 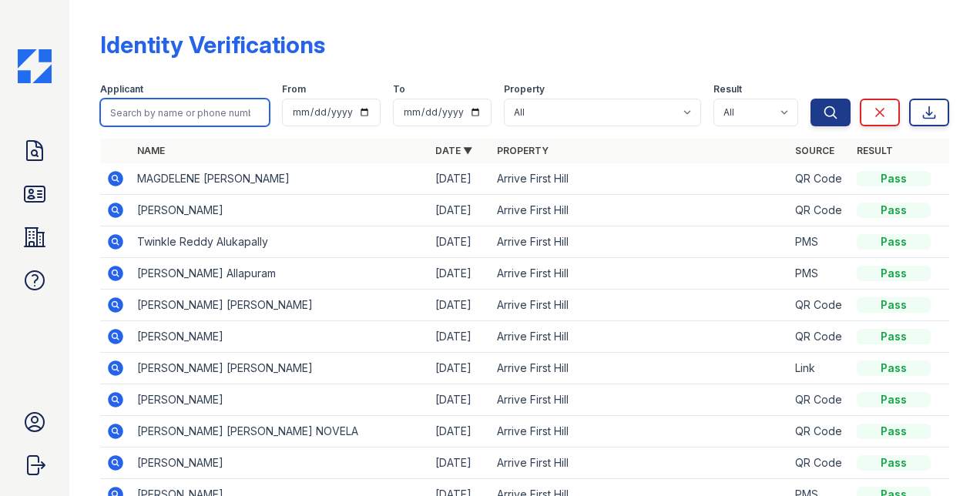 What do you see at coordinates (874, 150) in the screenshot?
I see `a: Result` at bounding box center [874, 150].